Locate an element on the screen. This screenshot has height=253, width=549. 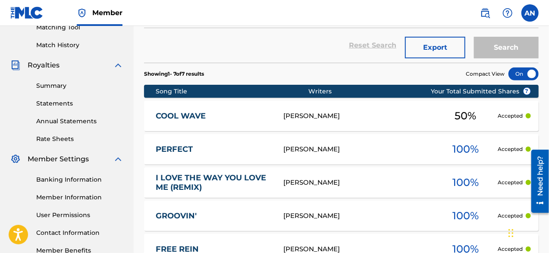
div: Need help? is located at coordinates (15, 29).